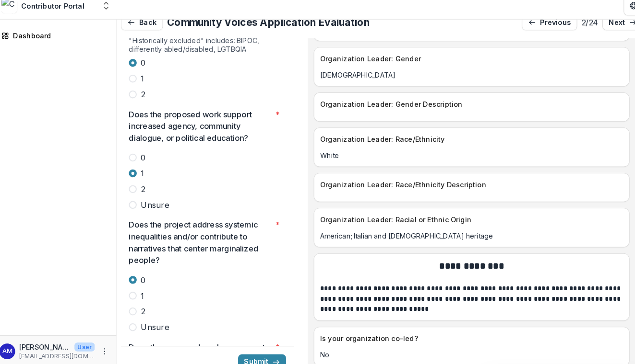 The height and width of the screenshot is (364, 635). What do you see at coordinates (462, 187) in the screenshot?
I see `p: Organization Leader: Race/Ethnicity Description` at bounding box center [462, 187].